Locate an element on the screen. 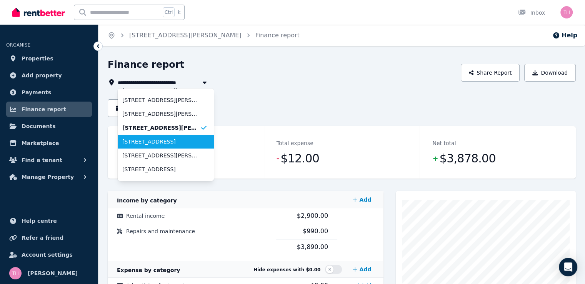 The image size is (585, 284). span: $990.00 is located at coordinates (315, 231).